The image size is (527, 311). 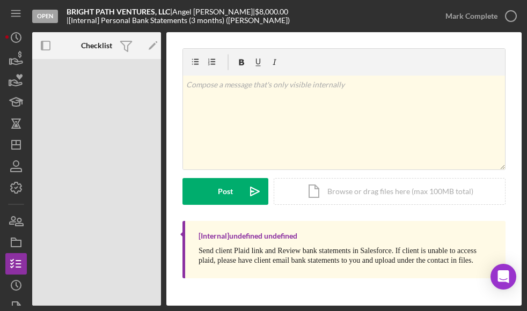 What do you see at coordinates (225, 192) in the screenshot?
I see `button: Post` at bounding box center [225, 192].